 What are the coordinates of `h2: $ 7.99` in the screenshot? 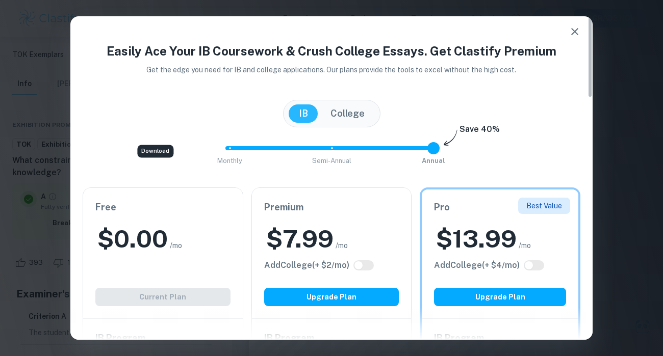 It's located at (300, 239).